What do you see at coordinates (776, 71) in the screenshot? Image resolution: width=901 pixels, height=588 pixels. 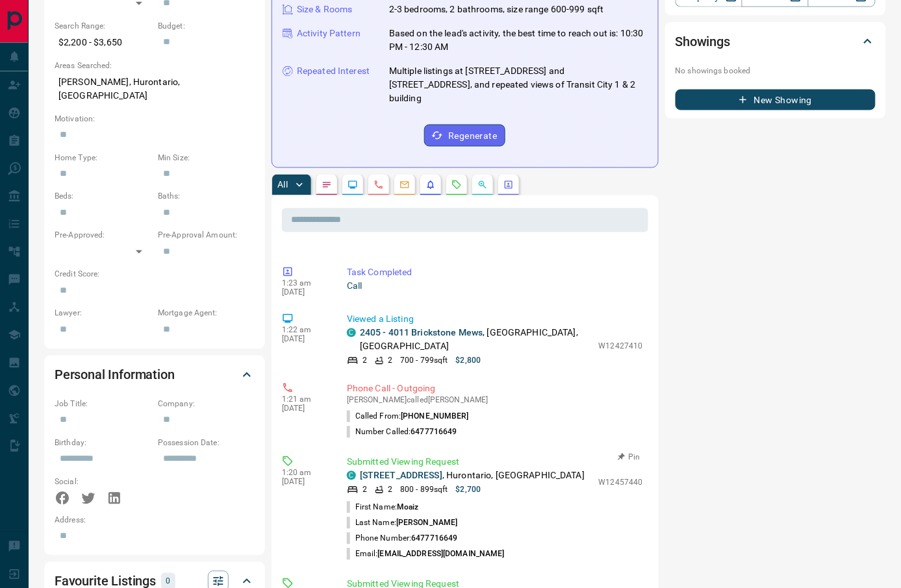 I see `p: No showings booked` at bounding box center [776, 71].